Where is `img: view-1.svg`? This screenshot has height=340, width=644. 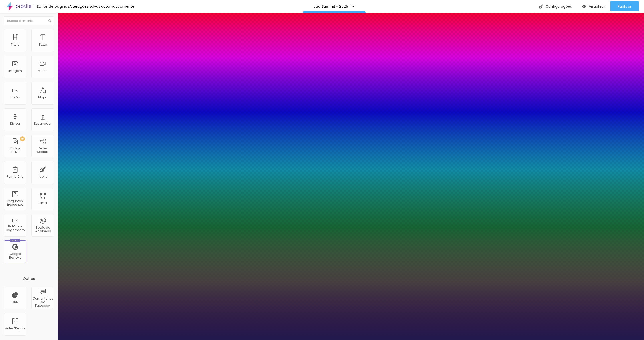
img: view-1.svg is located at coordinates (584, 6).